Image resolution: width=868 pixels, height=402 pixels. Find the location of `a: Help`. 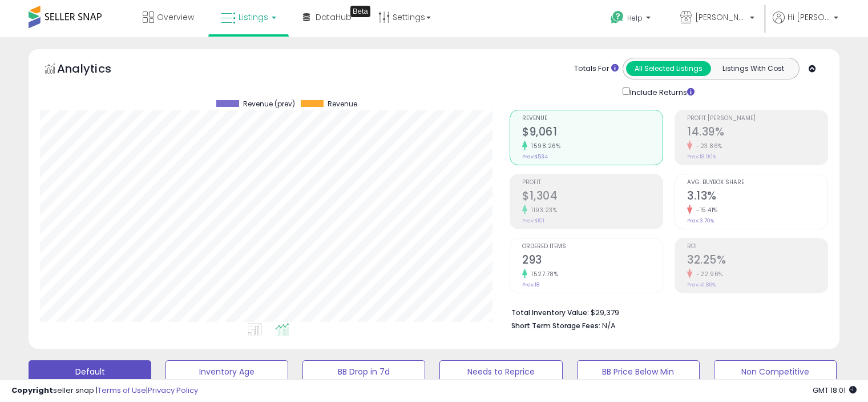

a: Help is located at coordinates (632, 20).